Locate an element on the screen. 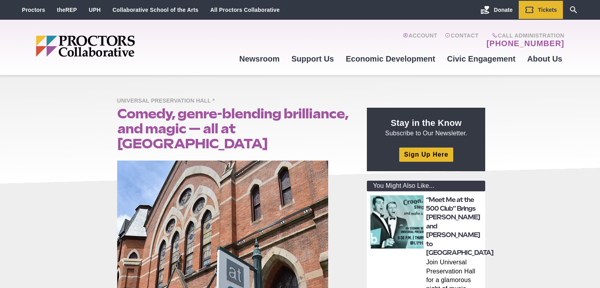 This screenshot has width=600, height=288. a: Economic Development is located at coordinates (391, 59).